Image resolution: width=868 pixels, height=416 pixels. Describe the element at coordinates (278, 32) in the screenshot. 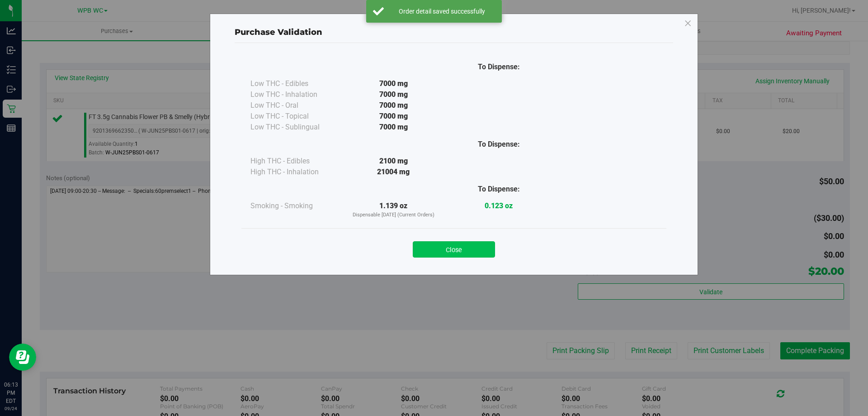

I see `span: Purchase Validation` at that location.